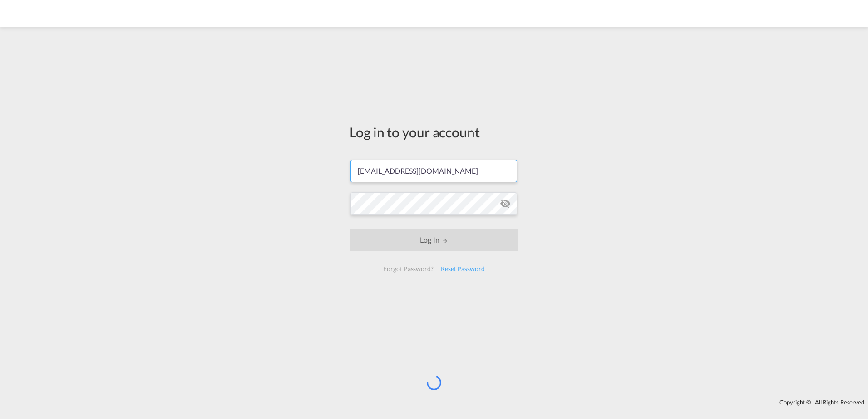 The image size is (868, 419). I want to click on div: Reset Password, so click(462, 269).